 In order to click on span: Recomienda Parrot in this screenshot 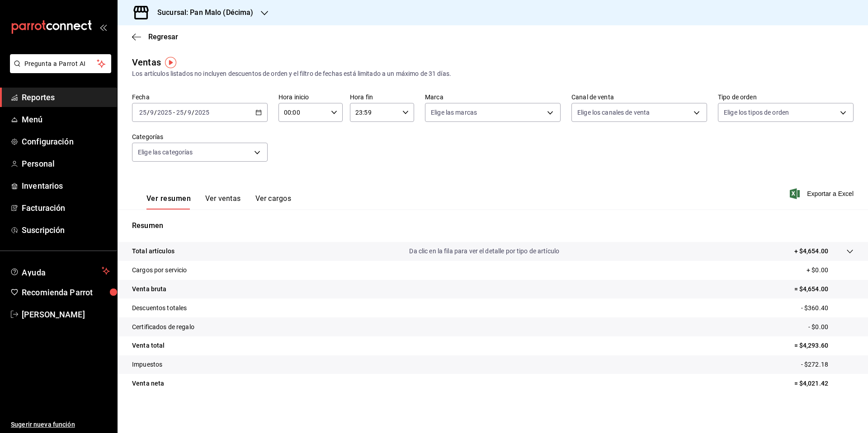, I will do `click(66, 293)`.